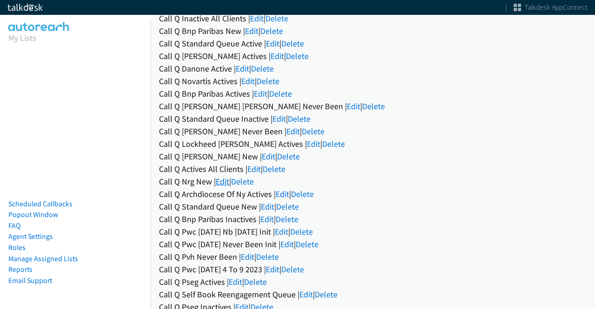  I want to click on div: Call Q Standard Queue Inactive | |, so click(373, 118).